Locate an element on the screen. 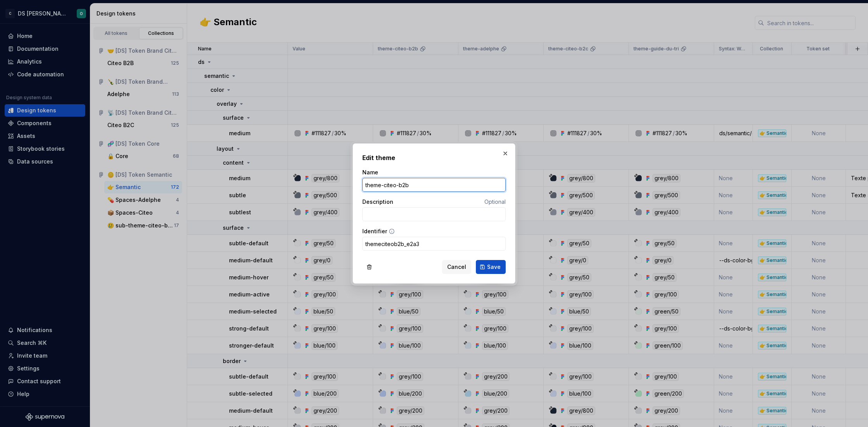  label: Identifier is located at coordinates (374, 231).